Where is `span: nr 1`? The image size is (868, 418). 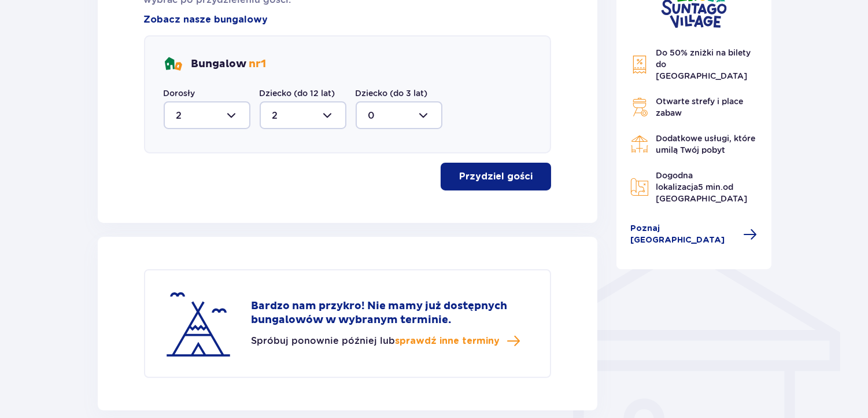
span: nr 1 is located at coordinates (258, 64).